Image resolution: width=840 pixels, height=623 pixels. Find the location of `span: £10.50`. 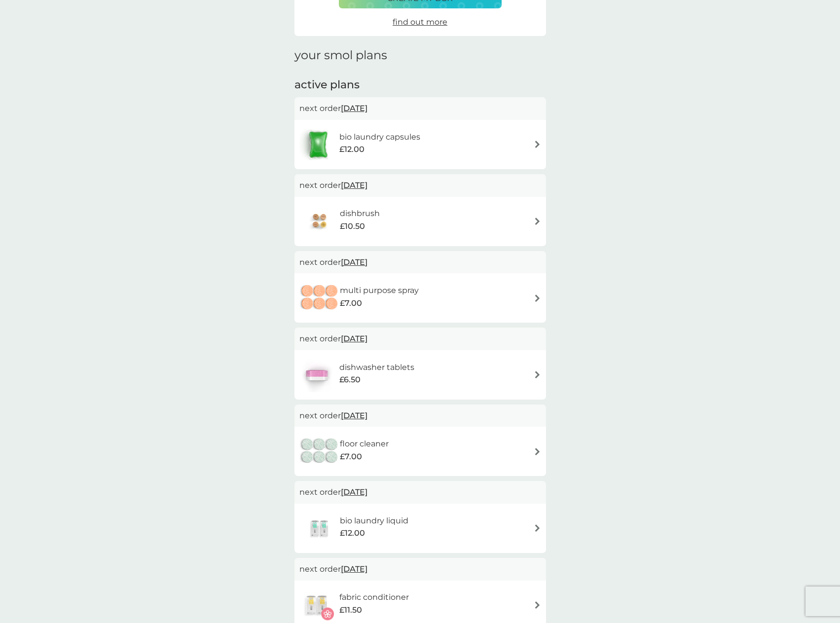

span: £10.50 is located at coordinates (352, 226).